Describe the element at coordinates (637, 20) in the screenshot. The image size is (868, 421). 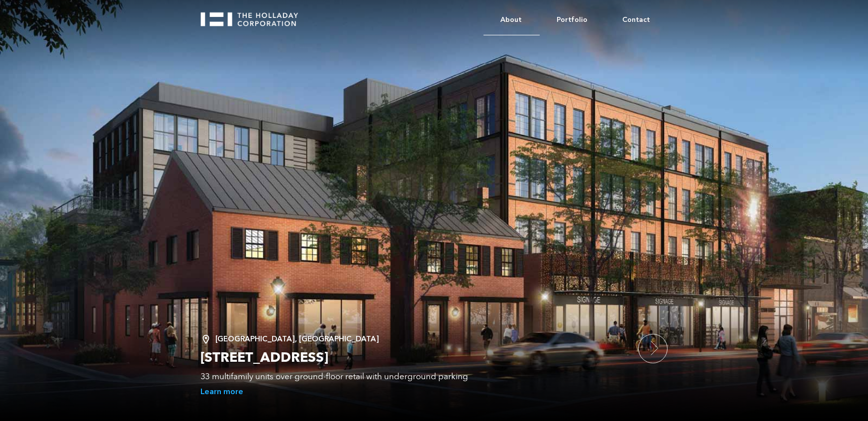
I see `a: Contact` at that location.